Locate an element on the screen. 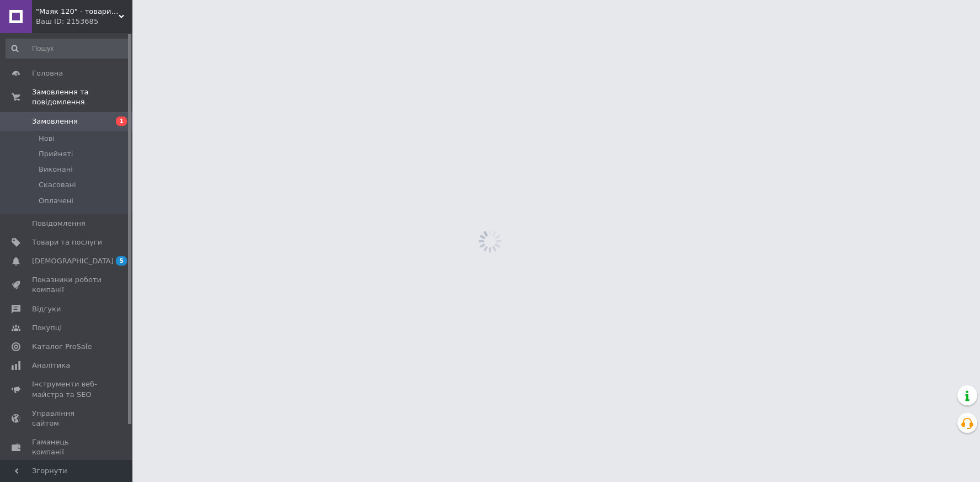 The image size is (980, 482). span: Гаманець компанії is located at coordinates (67, 447).